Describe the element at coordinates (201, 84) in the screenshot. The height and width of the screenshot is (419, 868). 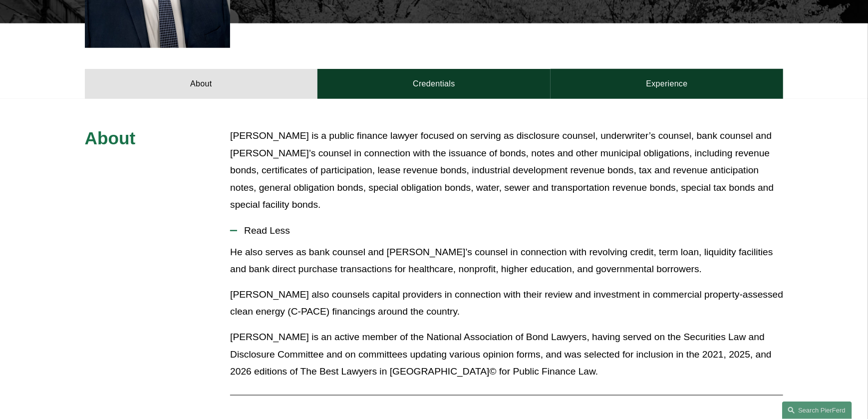
I see `a: About` at that location.